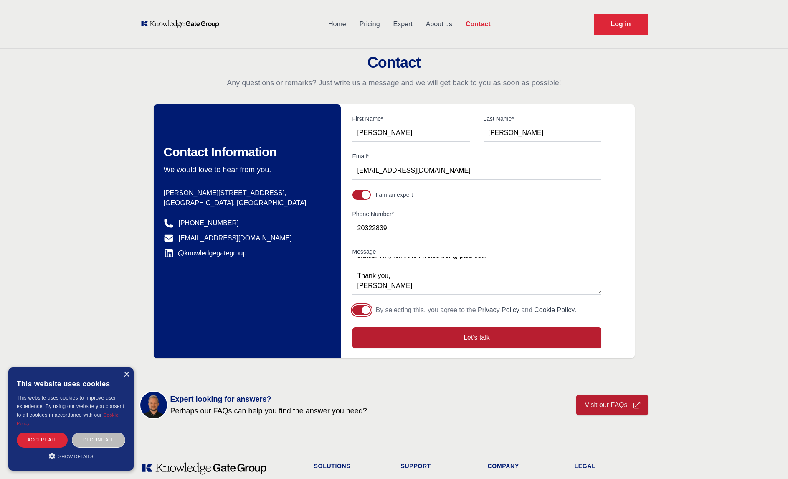 The image size is (788, 479). Describe the element at coordinates (242, 170) in the screenshot. I see `p: We would love to hear from you.` at that location.